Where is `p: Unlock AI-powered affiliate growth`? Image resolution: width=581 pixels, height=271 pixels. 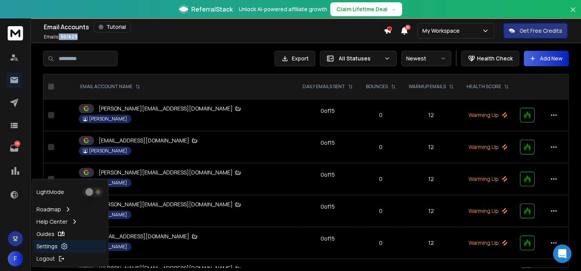 p: Unlock AI-powered affiliate growth is located at coordinates (283, 9).